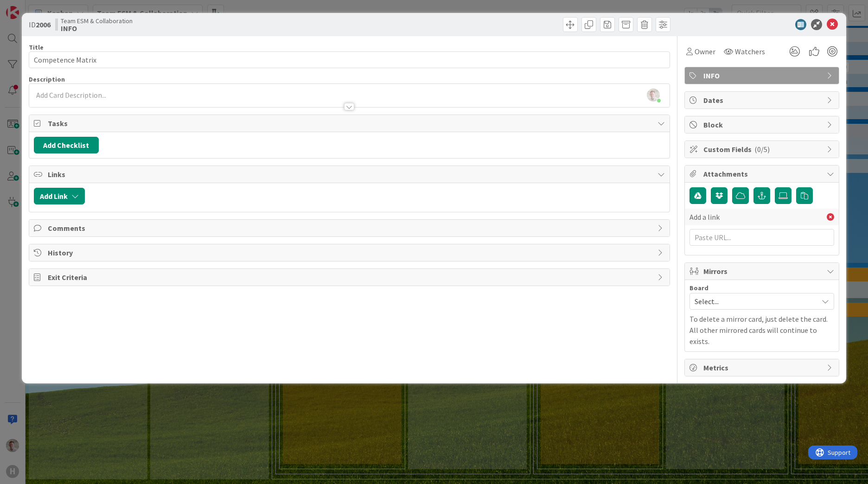 The width and height of the screenshot is (868, 484). What do you see at coordinates (754, 302) in the screenshot?
I see `span: Select...` at bounding box center [754, 302].